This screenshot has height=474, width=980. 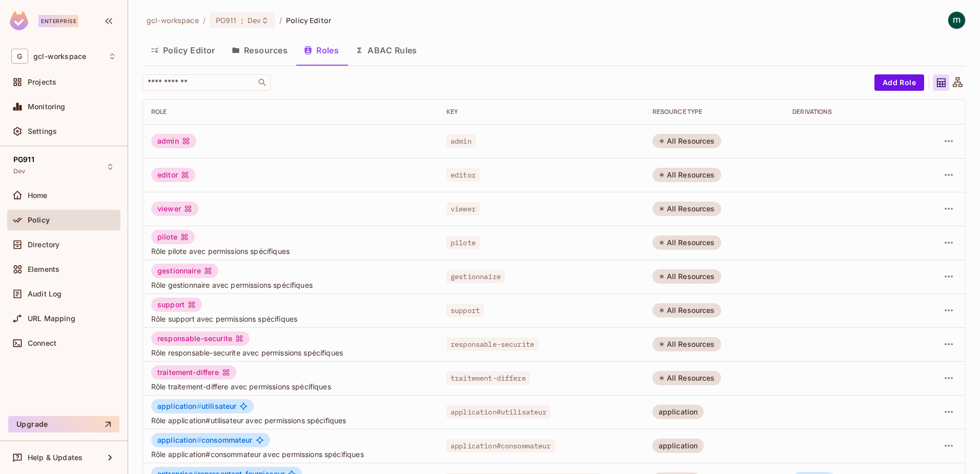 I want to click on span: application#utilisateur, so click(x=498, y=412).